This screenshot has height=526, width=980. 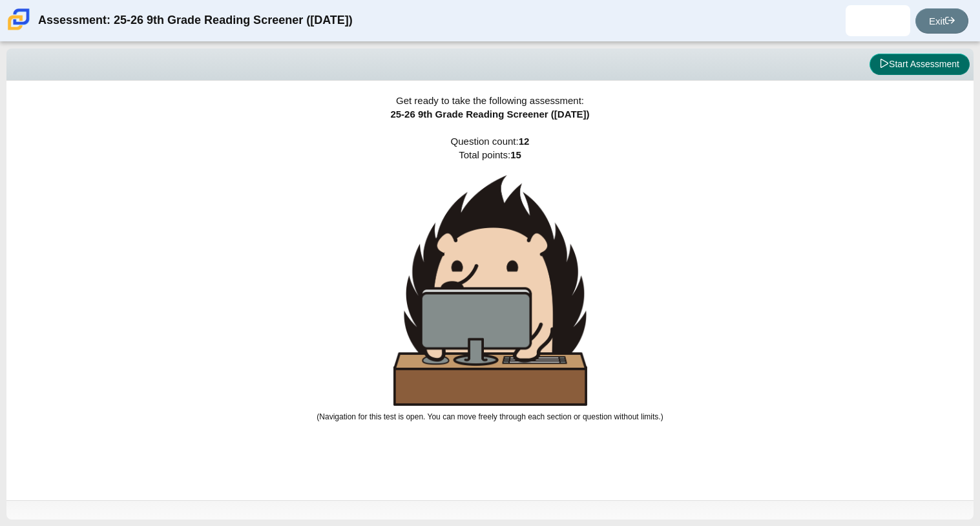 What do you see at coordinates (489, 279) in the screenshot?
I see `span: Question count: Total points:` at bounding box center [489, 279].